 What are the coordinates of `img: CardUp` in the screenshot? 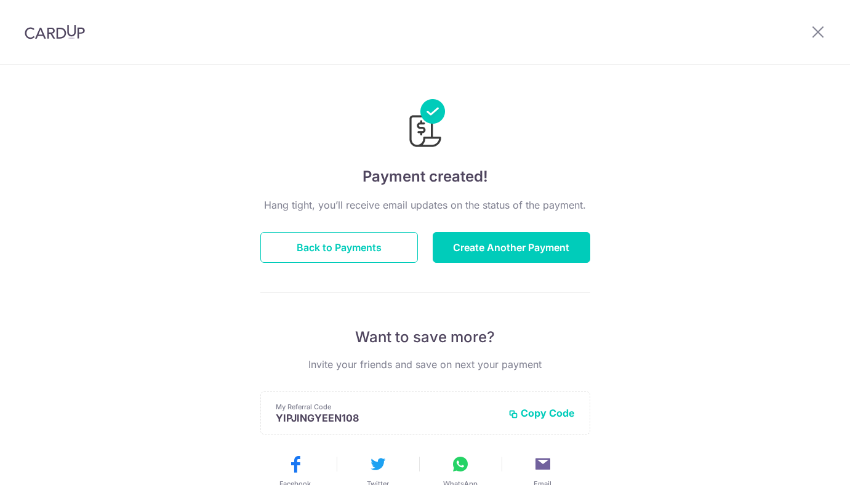 It's located at (55, 32).